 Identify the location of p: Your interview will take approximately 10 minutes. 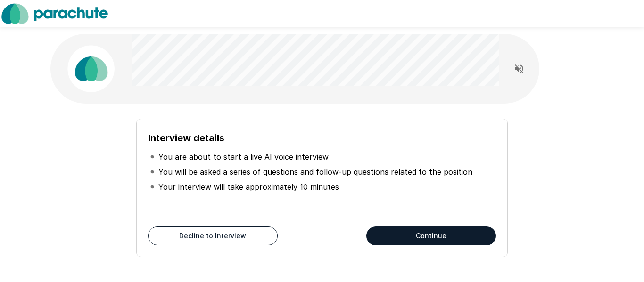
(248, 187).